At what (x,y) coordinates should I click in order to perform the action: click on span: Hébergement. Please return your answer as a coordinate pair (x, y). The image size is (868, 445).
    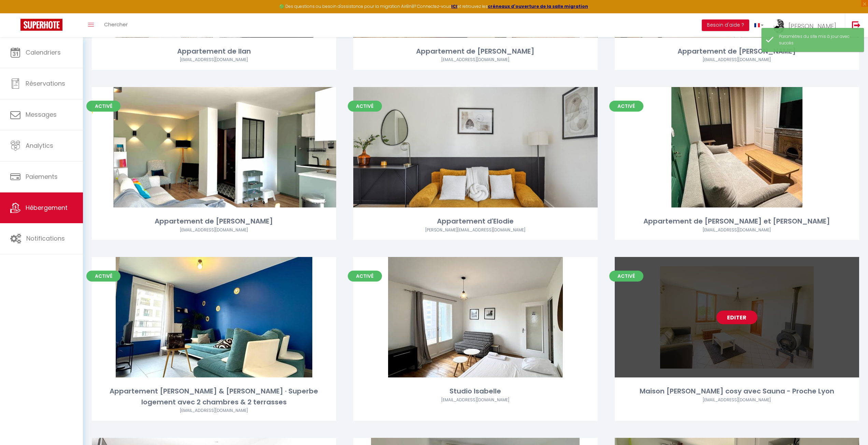
    Looking at the image, I should click on (47, 207).